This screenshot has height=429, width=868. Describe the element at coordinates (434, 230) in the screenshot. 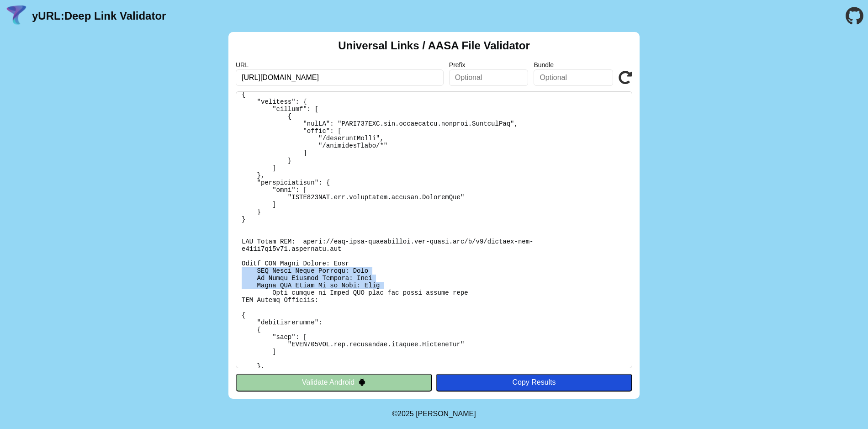

I see `pre: Lorem ipsu do: sitam://consect-adi-e839s8d07e93.temporinc.utl/.etdo-magna/aliqu-eni-admi-veniamqu...` at that location.